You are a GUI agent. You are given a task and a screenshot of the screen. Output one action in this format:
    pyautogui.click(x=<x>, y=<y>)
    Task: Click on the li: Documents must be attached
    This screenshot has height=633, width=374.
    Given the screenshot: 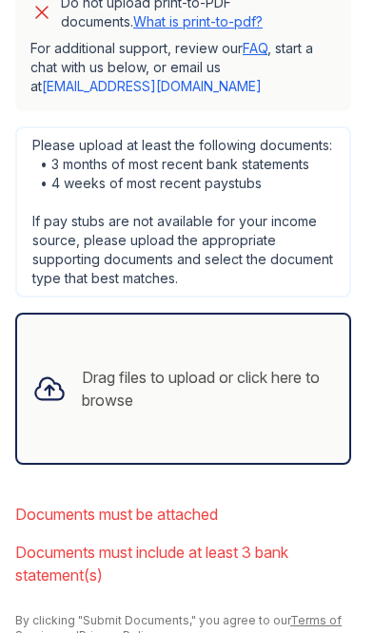 What is the action you would take?
    pyautogui.click(x=186, y=514)
    